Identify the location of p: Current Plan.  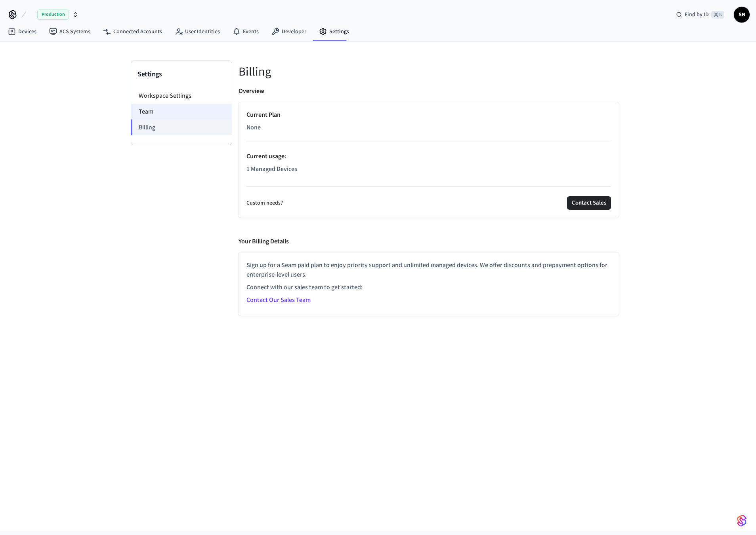
(429, 115).